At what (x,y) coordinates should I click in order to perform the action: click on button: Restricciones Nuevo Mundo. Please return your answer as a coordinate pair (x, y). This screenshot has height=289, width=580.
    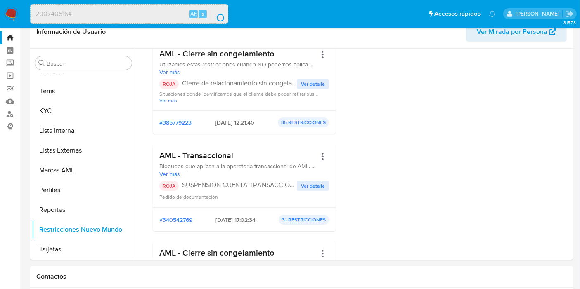
    Looking at the image, I should click on (83, 230).